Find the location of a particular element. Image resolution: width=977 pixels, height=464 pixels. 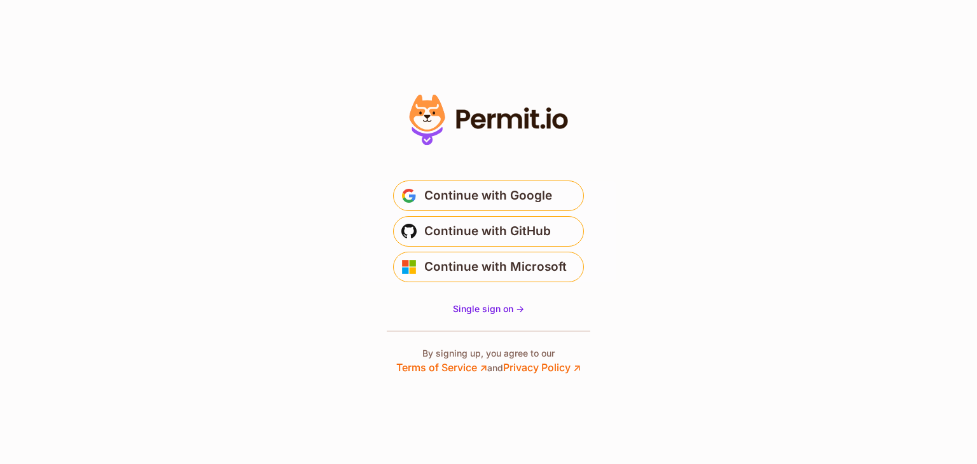

a: Terms of Service ↗ is located at coordinates (441, 368).